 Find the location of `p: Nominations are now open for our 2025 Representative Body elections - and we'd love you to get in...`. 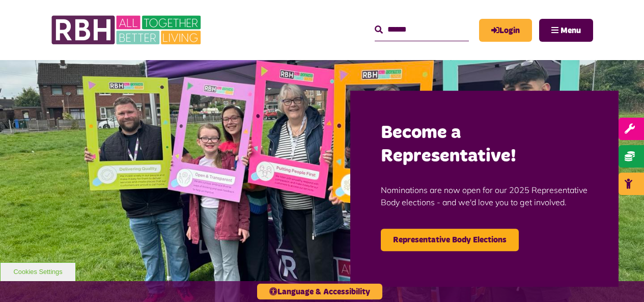

p: Nominations are now open for our 2025 Representative Body elections - and we'd love you to get in... is located at coordinates (484, 196).